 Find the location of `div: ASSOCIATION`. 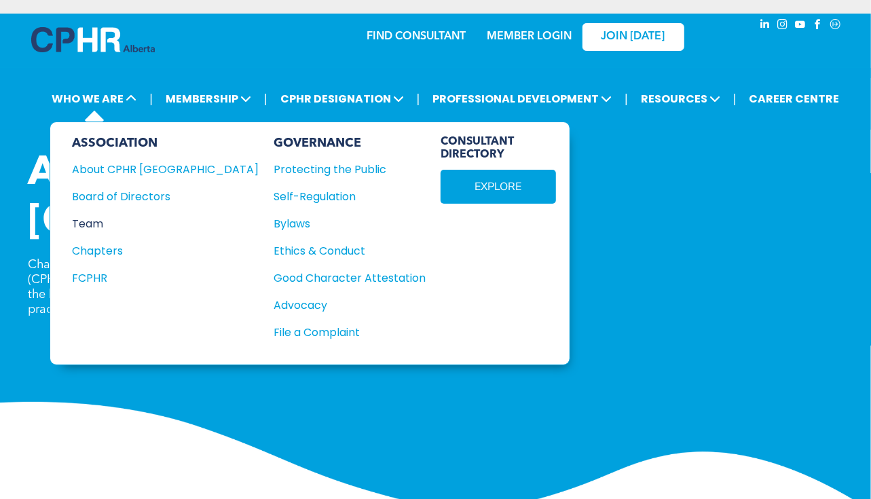

div: ASSOCIATION is located at coordinates (165, 143).